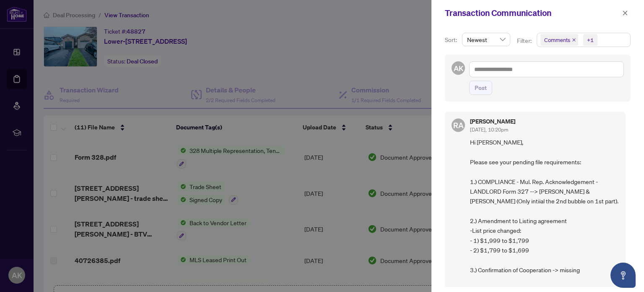 Image resolution: width=644 pixels, height=292 pixels. I want to click on span: RA, so click(458, 125).